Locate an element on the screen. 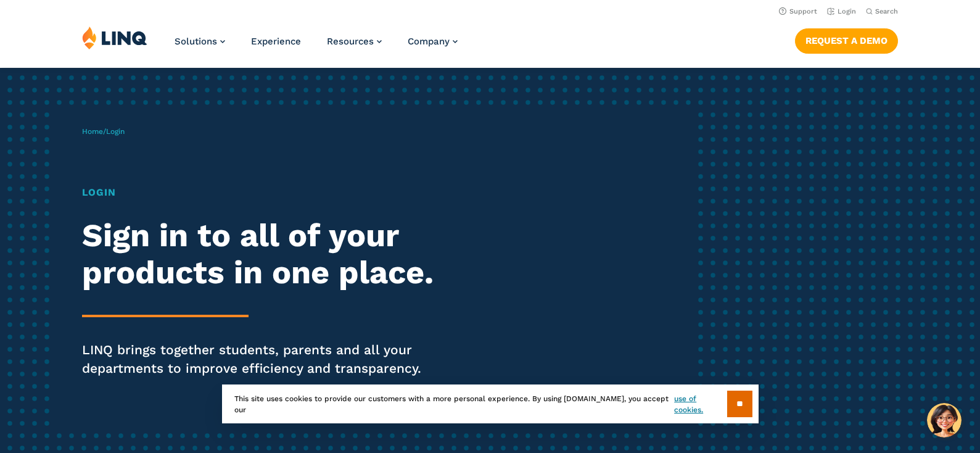 This screenshot has height=453, width=980. a: Support is located at coordinates (798, 11).